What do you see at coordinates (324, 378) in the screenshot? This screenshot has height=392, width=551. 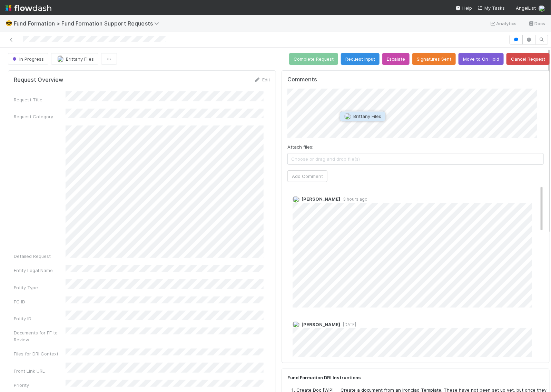 I see `strong: Fund Formation DRI Instructions` at bounding box center [324, 378].